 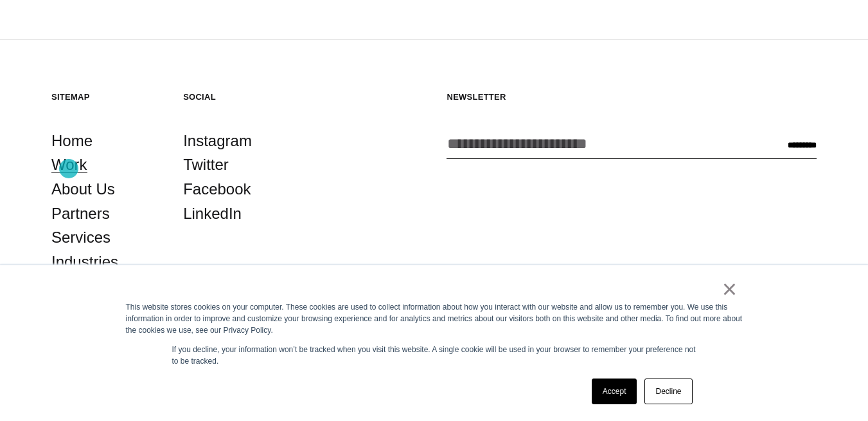 What do you see at coordinates (217, 189) in the screenshot?
I see `a: Facebook` at bounding box center [217, 189].